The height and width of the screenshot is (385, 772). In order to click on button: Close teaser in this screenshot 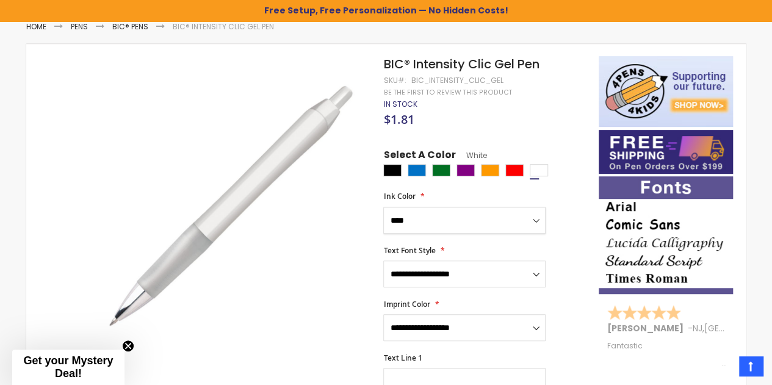, I will do `click(128, 346)`.